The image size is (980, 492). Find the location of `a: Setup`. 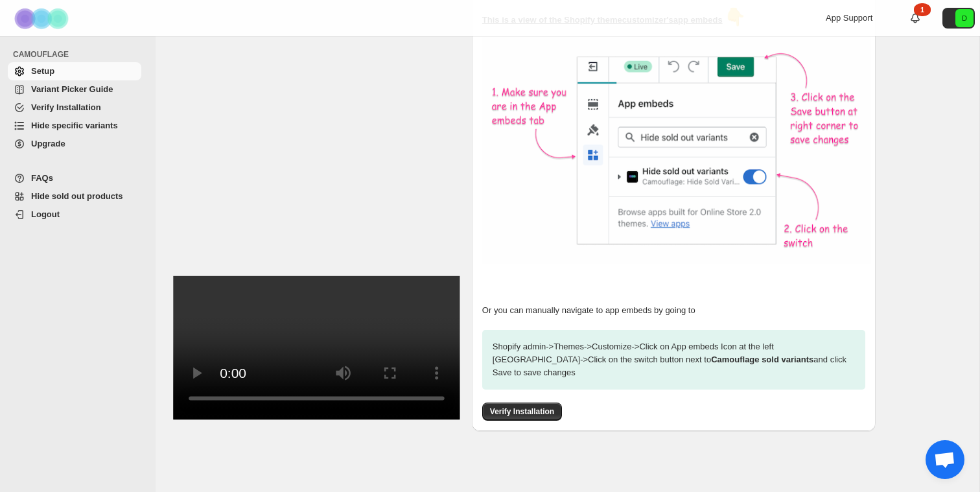

a: Setup is located at coordinates (74, 72).